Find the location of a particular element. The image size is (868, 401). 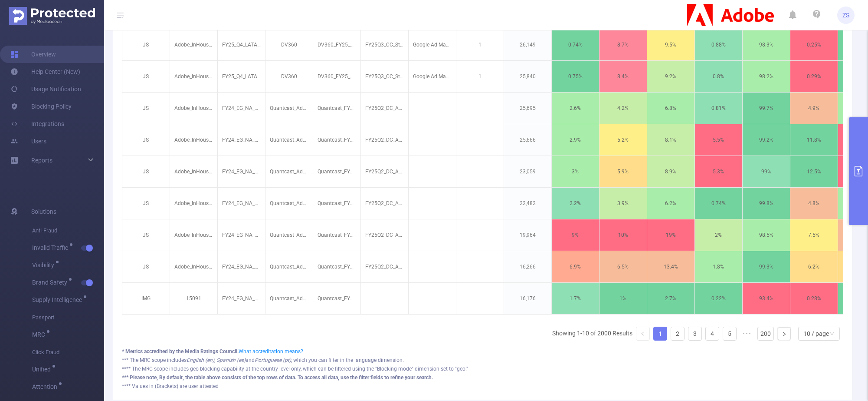

p: 99.3% is located at coordinates (766, 267).